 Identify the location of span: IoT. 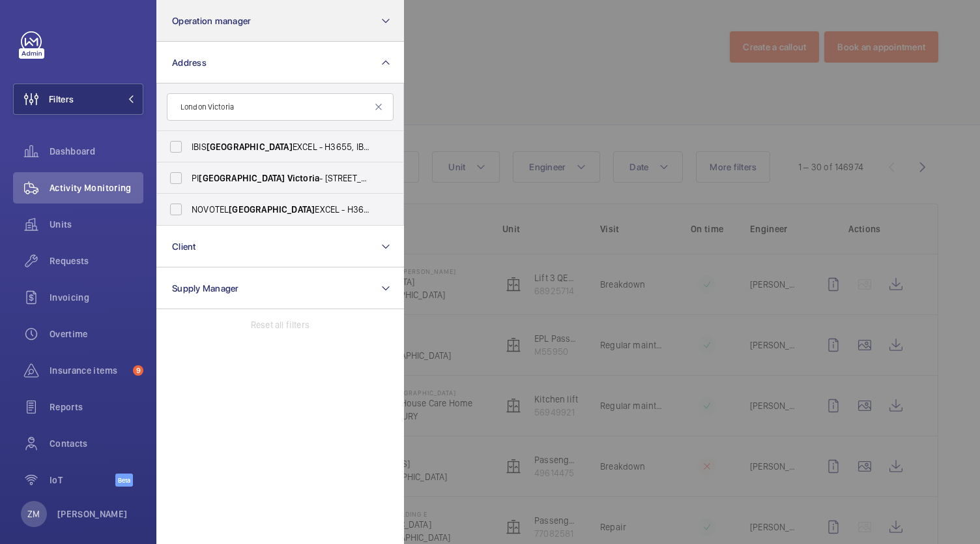
(82, 480).